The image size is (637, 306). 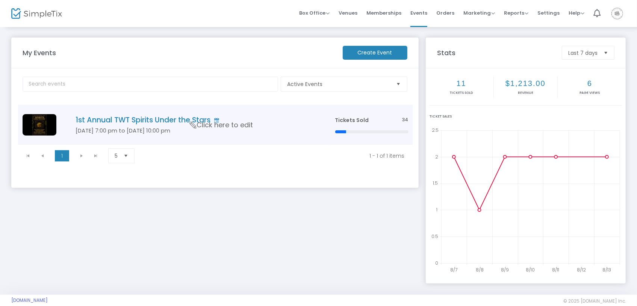 I want to click on span: 5, so click(x=116, y=156).